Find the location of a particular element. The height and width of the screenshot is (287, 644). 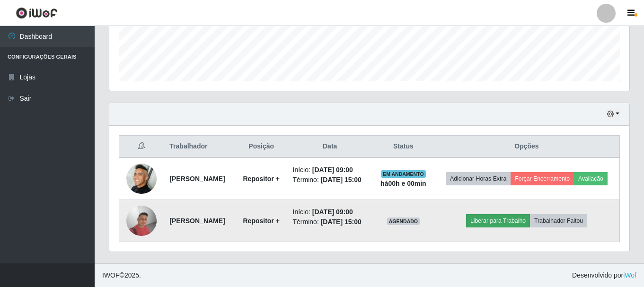

img: CoreUI Logo is located at coordinates (37, 13).